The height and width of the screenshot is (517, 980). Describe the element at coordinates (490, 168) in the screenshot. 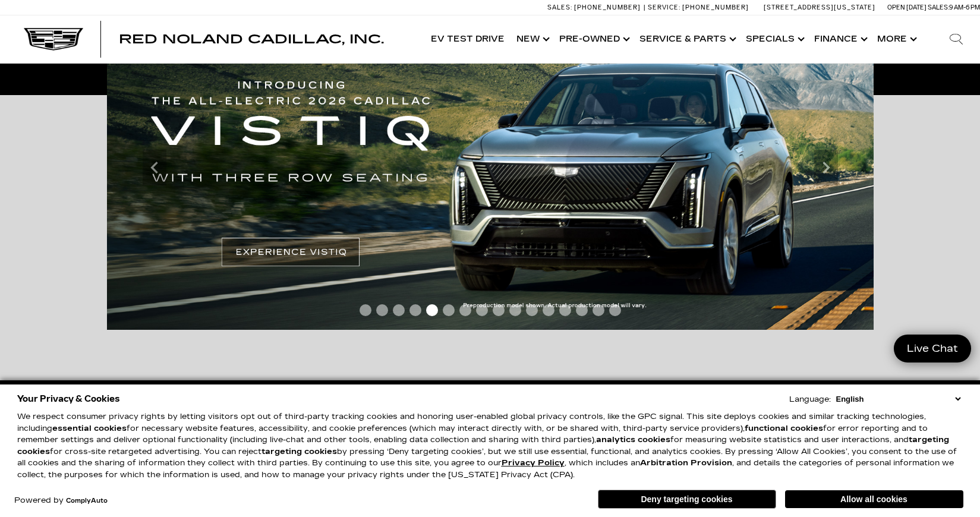

I see `img: 2026 CADILLAC VISTIQ` at that location.